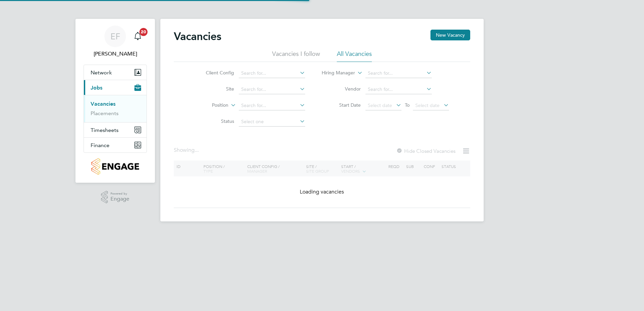  Describe the element at coordinates (115, 100) in the screenshot. I see `nav: Main navigation` at that location.